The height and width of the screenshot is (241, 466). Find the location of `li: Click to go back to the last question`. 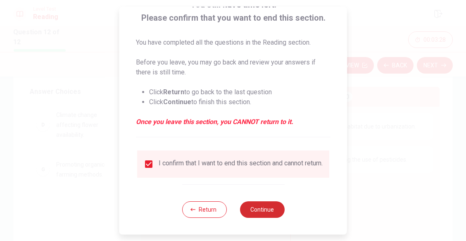

li: Click to go back to the last question is located at coordinates (240, 92).